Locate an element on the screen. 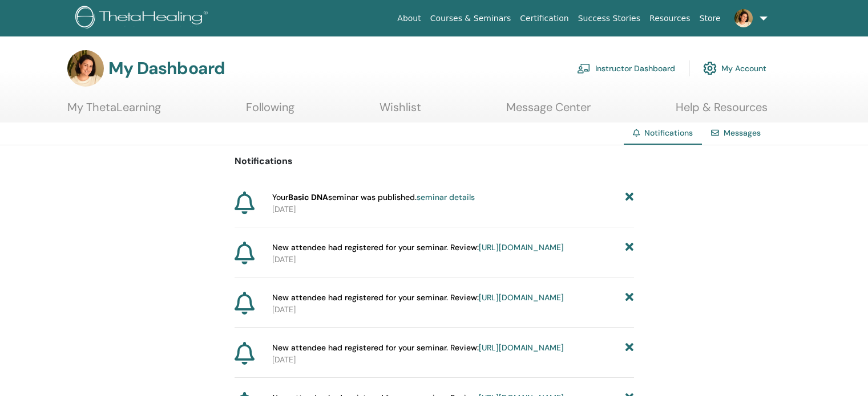 This screenshot has width=868, height=396. strong: Basic DNA is located at coordinates (308, 198).